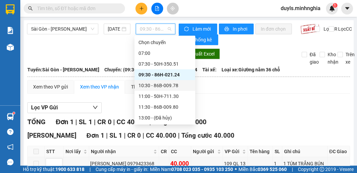 This screenshot has height=173, width=357. I want to click on span: 1, so click(334, 5).